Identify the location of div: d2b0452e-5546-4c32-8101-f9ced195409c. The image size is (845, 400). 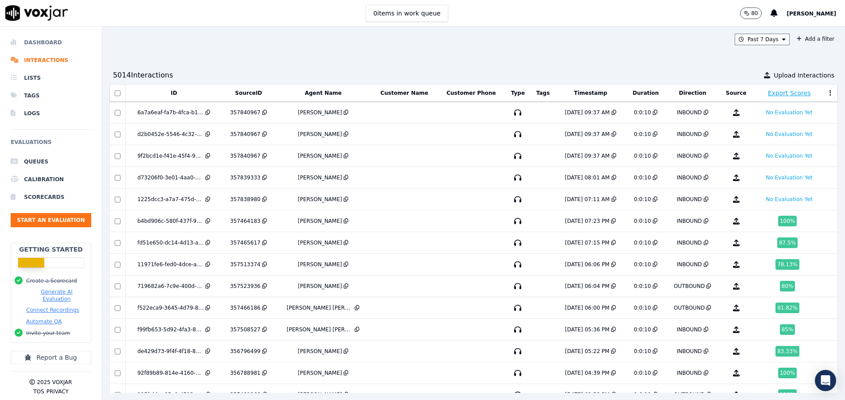
(170, 134).